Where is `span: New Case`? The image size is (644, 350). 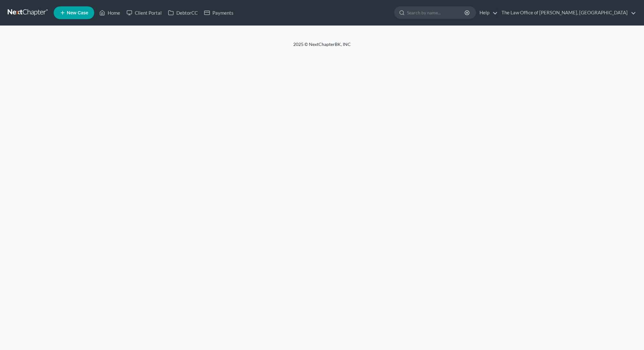 span: New Case is located at coordinates (77, 13).